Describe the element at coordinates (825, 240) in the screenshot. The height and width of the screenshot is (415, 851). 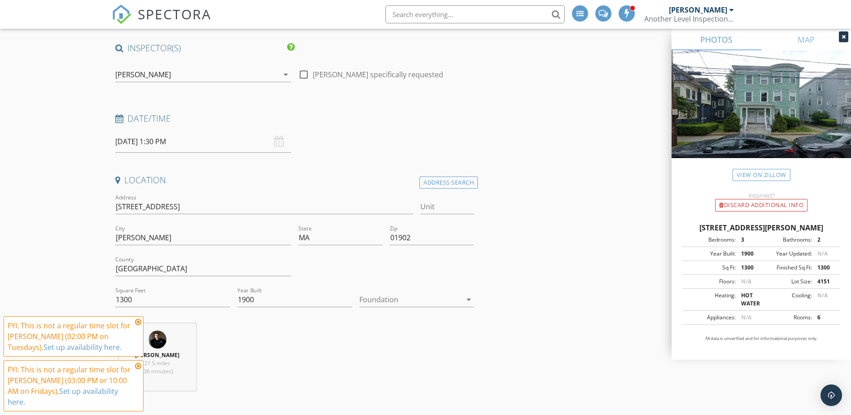
I see `div: 2` at that location.